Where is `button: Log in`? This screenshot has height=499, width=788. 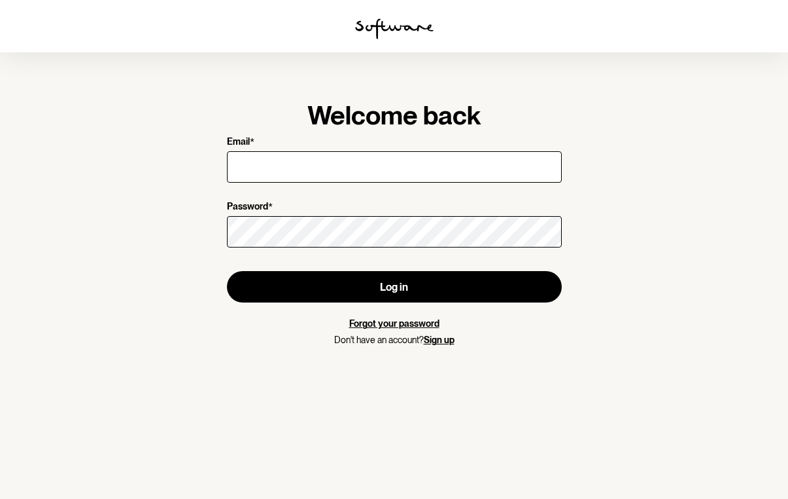 button: Log in is located at coordinates (395, 287).